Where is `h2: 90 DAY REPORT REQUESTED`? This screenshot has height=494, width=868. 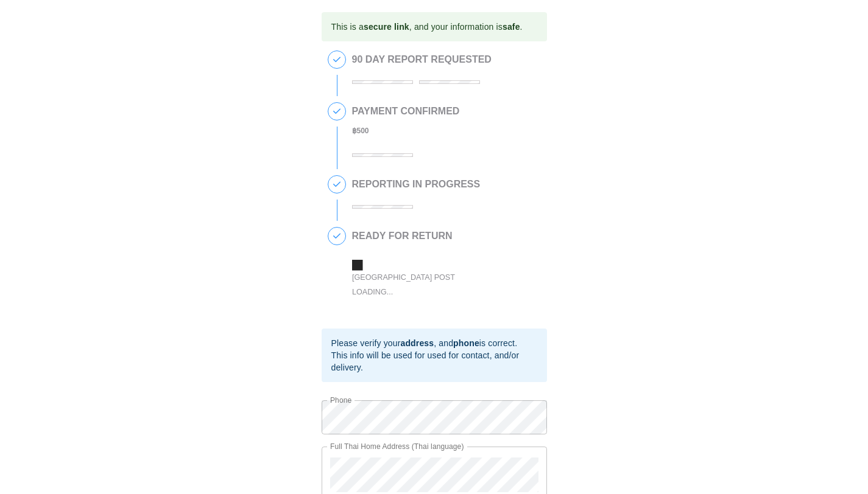
h2: 90 DAY REPORT REQUESTED is located at coordinates (422, 59).